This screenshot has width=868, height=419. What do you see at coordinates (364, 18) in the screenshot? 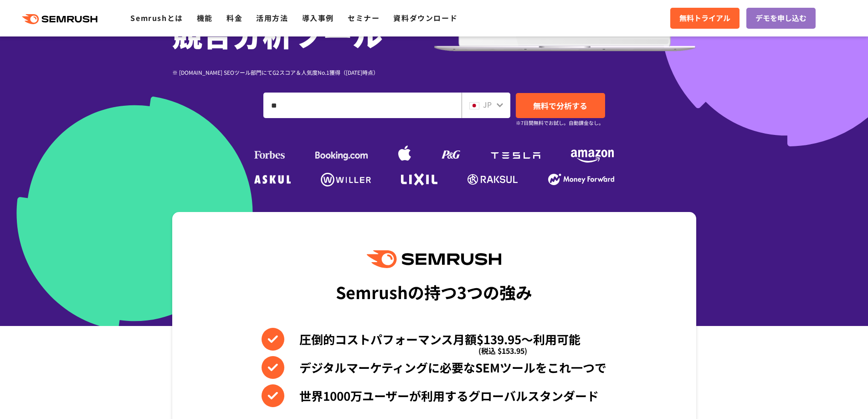
I see `a: セミナー` at bounding box center [364, 18].